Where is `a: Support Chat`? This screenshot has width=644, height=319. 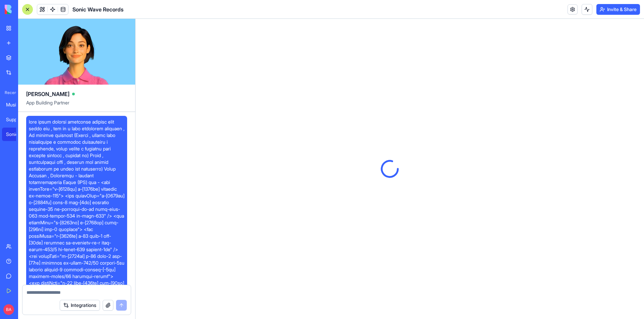
a: Support Chat is located at coordinates (15, 119).